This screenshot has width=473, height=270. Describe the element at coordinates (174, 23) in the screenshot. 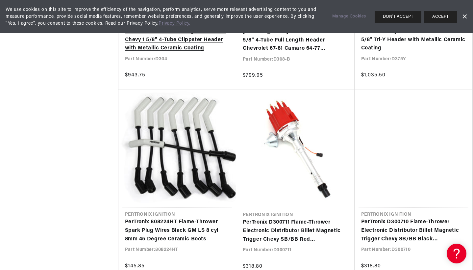

I see `a: Privacy Policy.` at that location.